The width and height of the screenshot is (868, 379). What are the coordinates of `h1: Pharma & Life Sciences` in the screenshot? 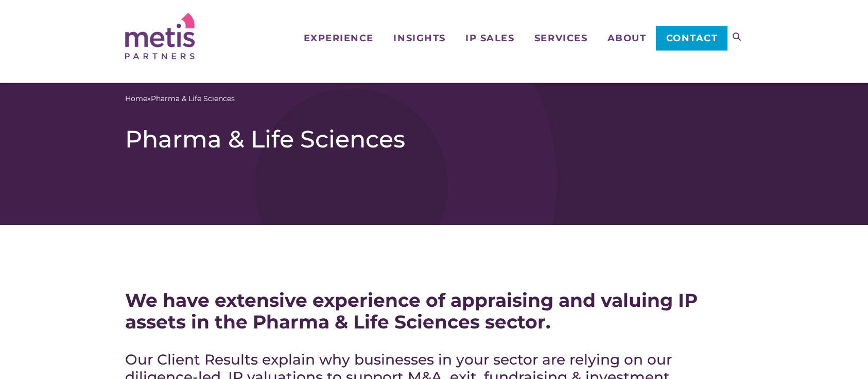 It's located at (434, 139).